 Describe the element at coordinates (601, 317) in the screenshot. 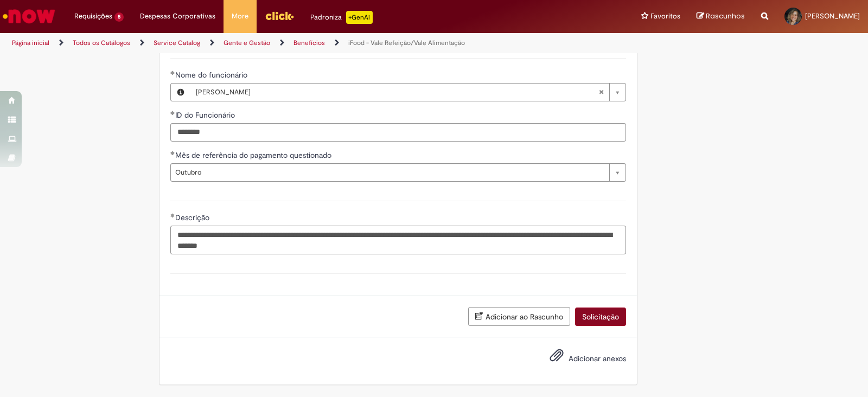

I see `button: Solicitação` at that location.